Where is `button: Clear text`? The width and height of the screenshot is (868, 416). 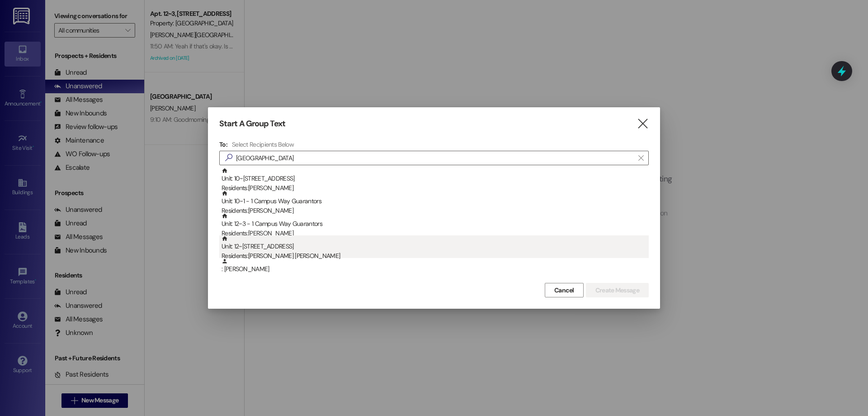
button: Clear text is located at coordinates (641, 158).